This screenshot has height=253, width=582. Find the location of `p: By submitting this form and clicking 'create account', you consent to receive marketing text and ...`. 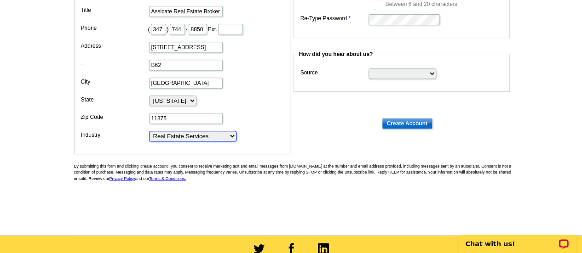

p: By submitting this form and clicking 'create account', you consent to receive marketing text and ... is located at coordinates (295, 173).